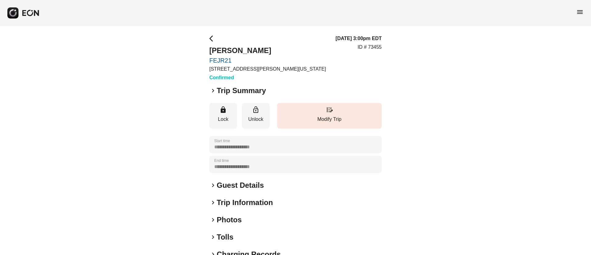  What do you see at coordinates (330, 119) in the screenshot?
I see `p: Modify Trip` at bounding box center [330, 119].